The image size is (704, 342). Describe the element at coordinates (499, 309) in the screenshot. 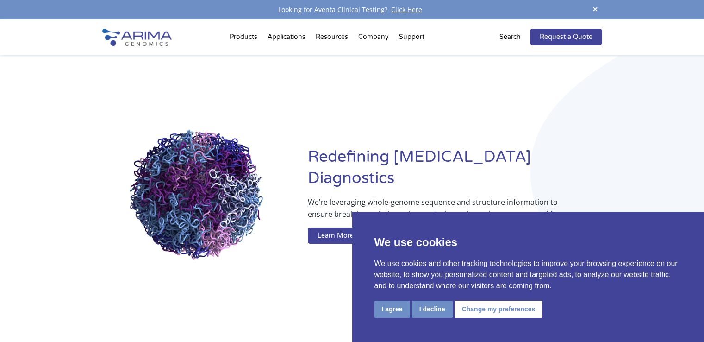

I see `button: Change my preferences` at that location.